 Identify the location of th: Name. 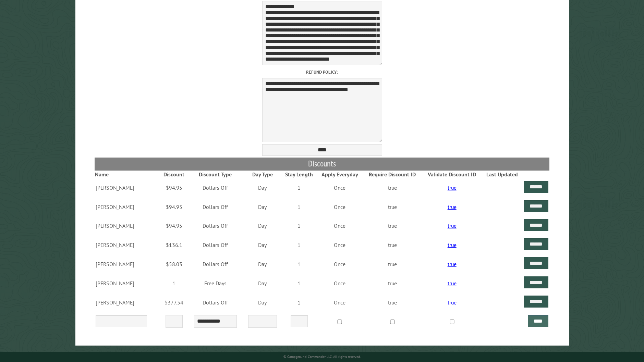
(127, 175).